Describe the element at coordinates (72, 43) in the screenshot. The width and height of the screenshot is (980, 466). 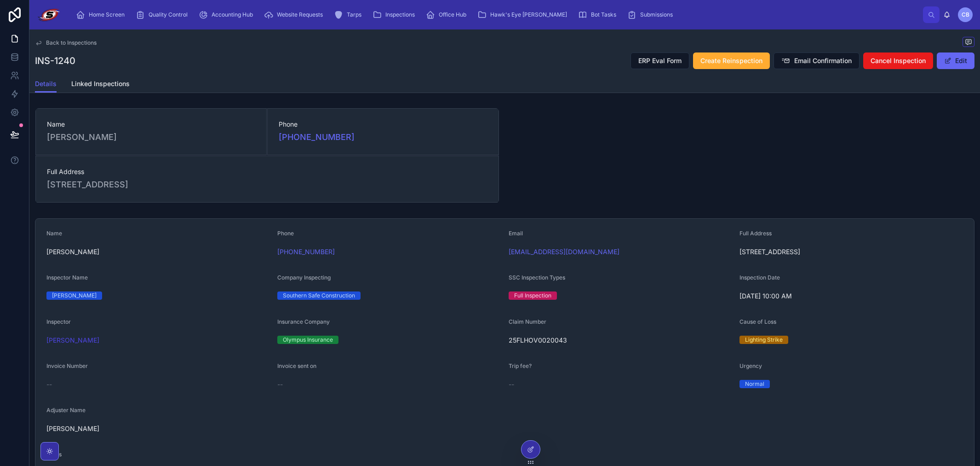
I see `span: Back to Inspections` at that location.